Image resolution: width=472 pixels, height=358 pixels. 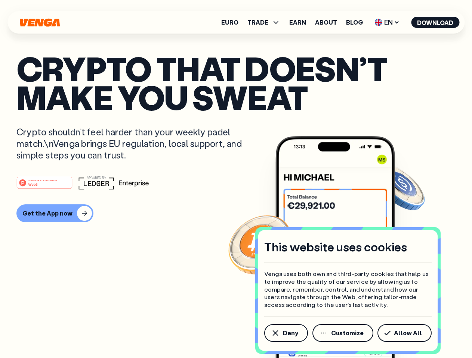 I want to click on p: Venga uses both own and third-party cookies that help us to improve the quality of our service by..., so click(x=348, y=290).